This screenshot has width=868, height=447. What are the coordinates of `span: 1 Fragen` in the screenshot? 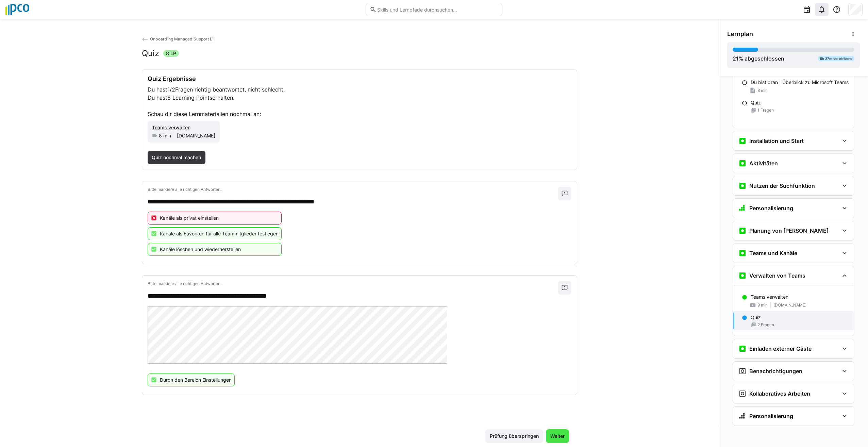 It's located at (766, 110).